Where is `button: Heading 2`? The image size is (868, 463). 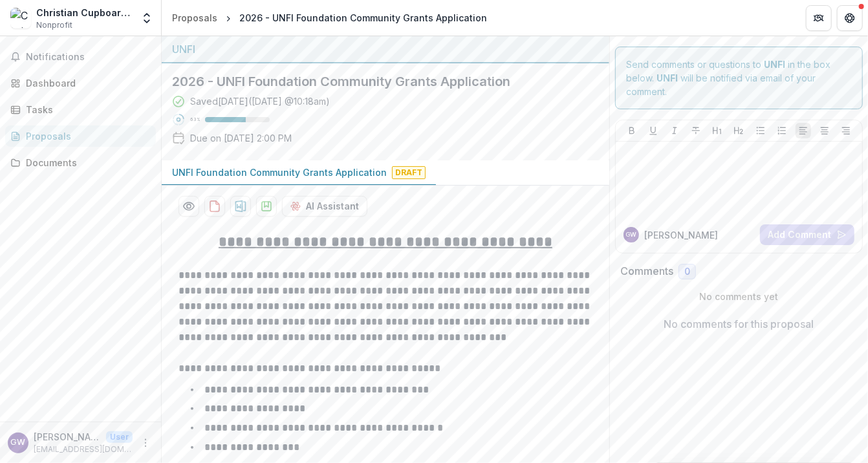
button: Heading 2 is located at coordinates (738, 131).